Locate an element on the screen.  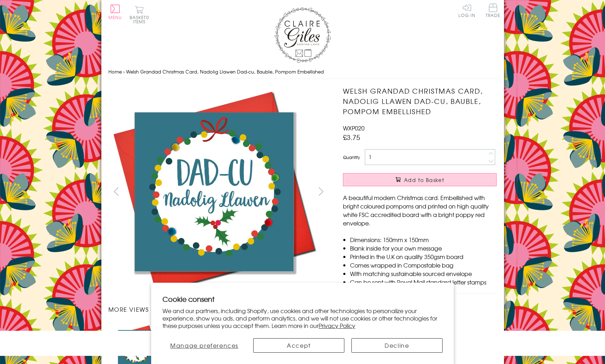
span: Menu is located at coordinates (115, 17).